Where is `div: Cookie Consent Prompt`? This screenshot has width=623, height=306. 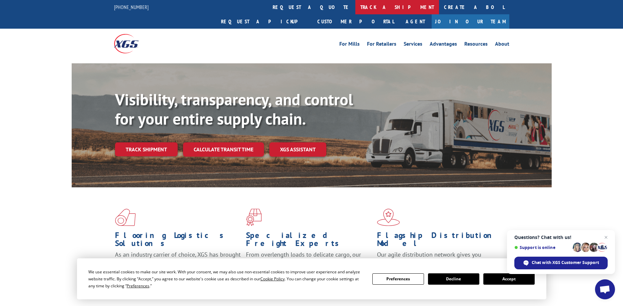 div: Cookie Consent Prompt is located at coordinates (312, 279).